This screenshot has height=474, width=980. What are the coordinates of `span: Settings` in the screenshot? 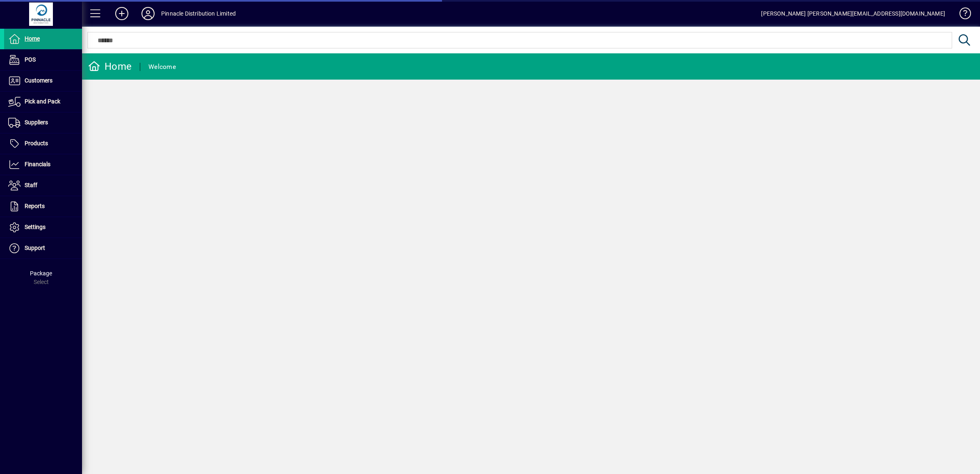 It's located at (35, 227).